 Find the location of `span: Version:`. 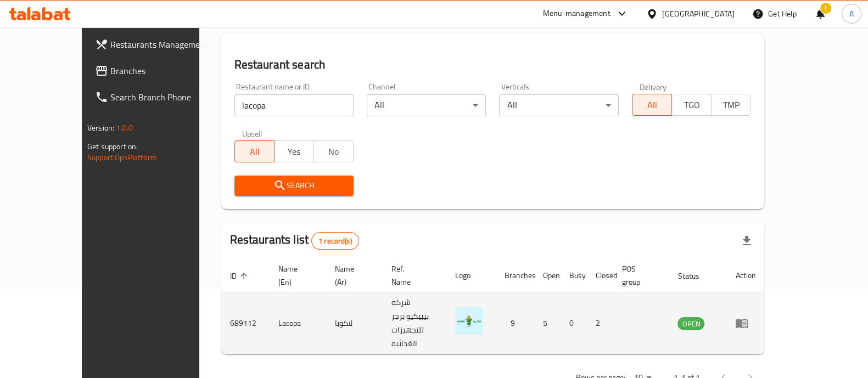

span: Version: is located at coordinates (100, 128).